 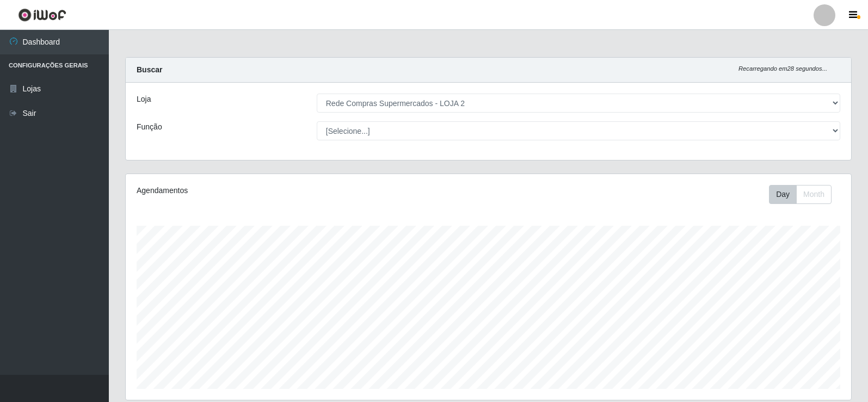 What do you see at coordinates (782, 68) in the screenshot?
I see `i: Recarregando em 28 segundos...` at bounding box center [782, 68].